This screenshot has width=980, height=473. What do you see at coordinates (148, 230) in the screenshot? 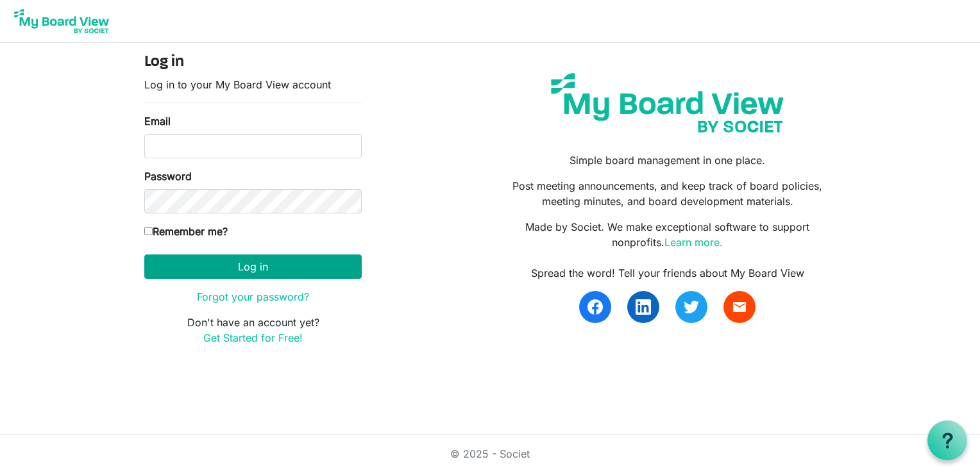
I see `input: Remember me?` at bounding box center [148, 230].